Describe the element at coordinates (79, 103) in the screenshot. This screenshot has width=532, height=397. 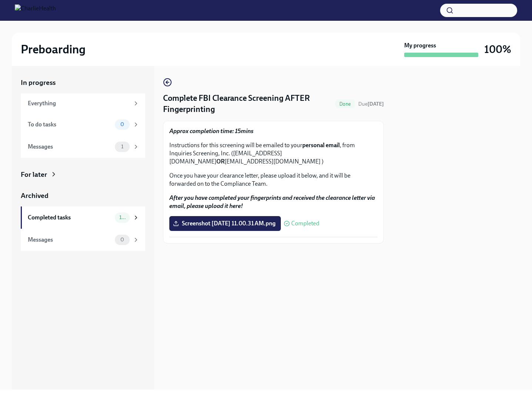
I see `div: Everything` at that location.